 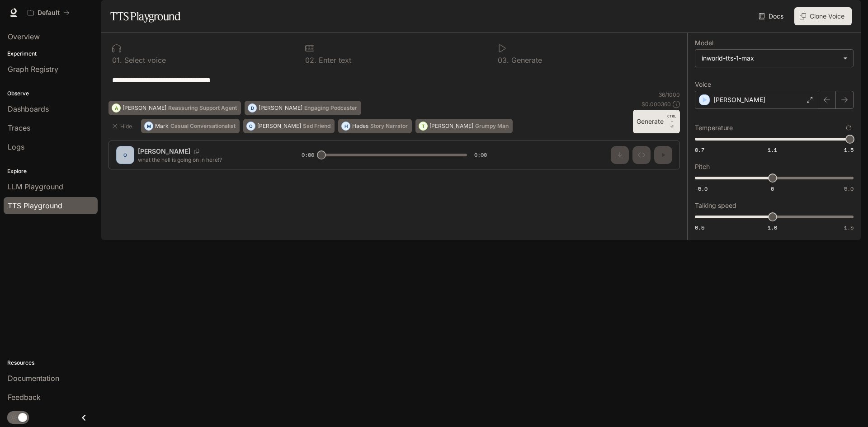 What do you see at coordinates (848, 188) in the screenshot?
I see `span: 5.0` at bounding box center [848, 188].